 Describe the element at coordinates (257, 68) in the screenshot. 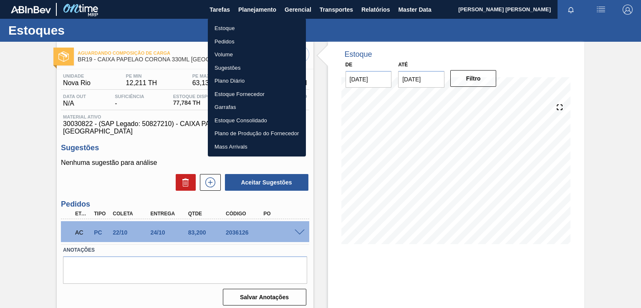

I see `a: Sugestões` at that location.